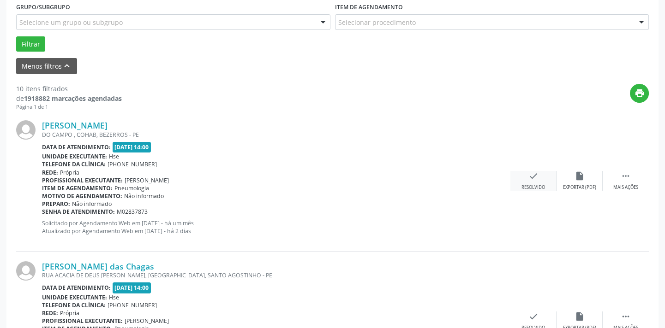 The height and width of the screenshot is (328, 665). What do you see at coordinates (82, 196) in the screenshot?
I see `b: Motivo de agendamento:` at bounding box center [82, 196].